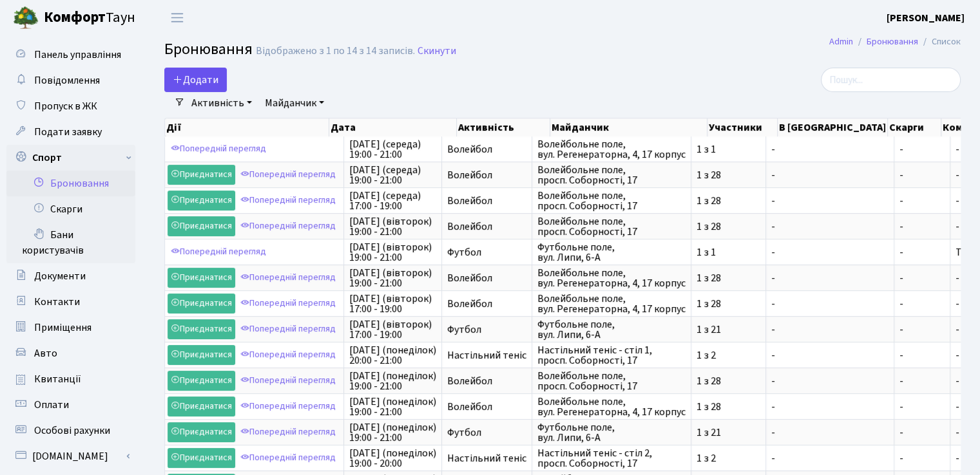 The image size is (980, 475). Describe the element at coordinates (71, 243) in the screenshot. I see `a: Бани користувачів` at that location.